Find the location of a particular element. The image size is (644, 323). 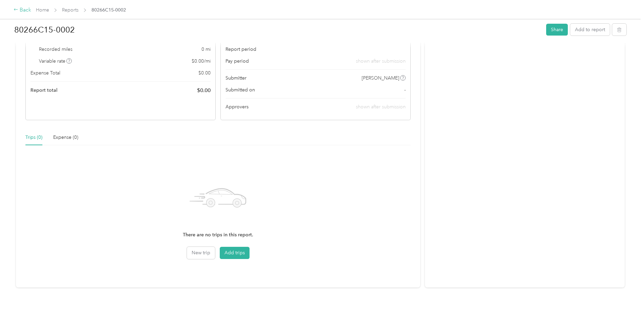

div: Back is located at coordinates (22, 10).